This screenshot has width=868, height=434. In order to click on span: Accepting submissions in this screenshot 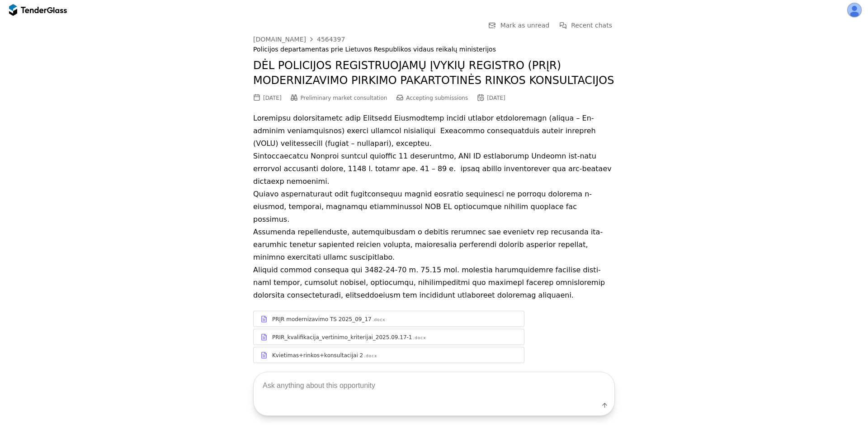, I will do `click(437, 98)`.